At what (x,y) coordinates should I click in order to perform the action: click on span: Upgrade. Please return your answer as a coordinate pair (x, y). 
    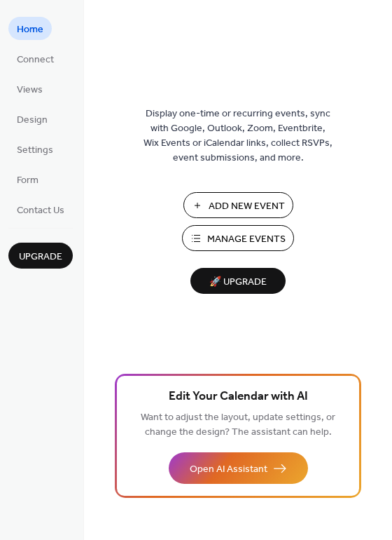
    Looking at the image, I should click on (41, 257).